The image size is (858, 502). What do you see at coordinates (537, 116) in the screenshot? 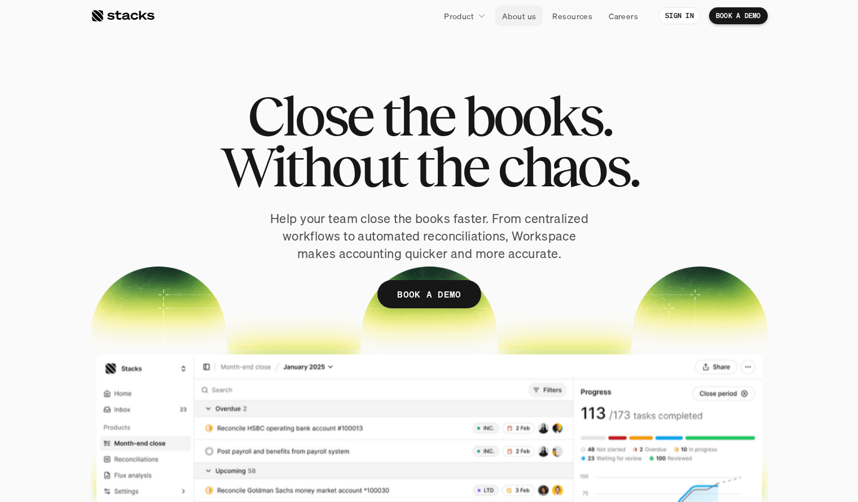
I see `span: books.` at bounding box center [537, 116].